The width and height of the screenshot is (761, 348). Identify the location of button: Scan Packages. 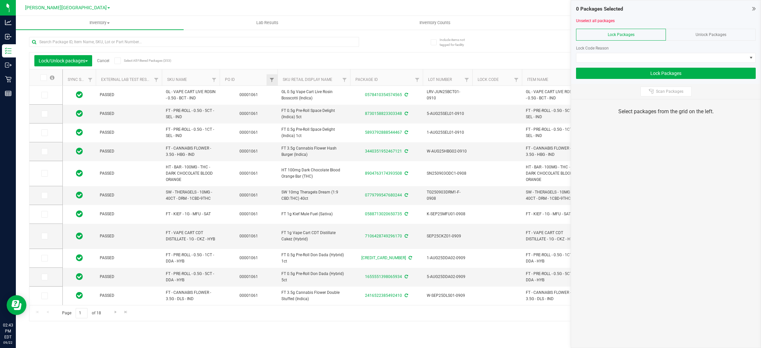
(666, 91).